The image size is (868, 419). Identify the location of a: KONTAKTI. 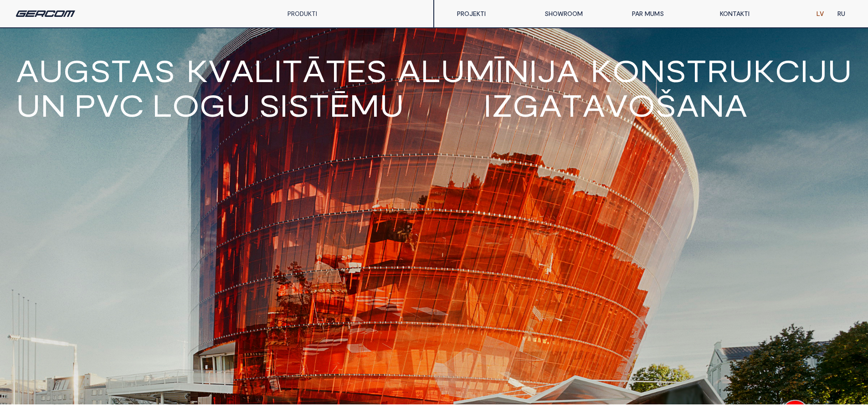
(757, 14).